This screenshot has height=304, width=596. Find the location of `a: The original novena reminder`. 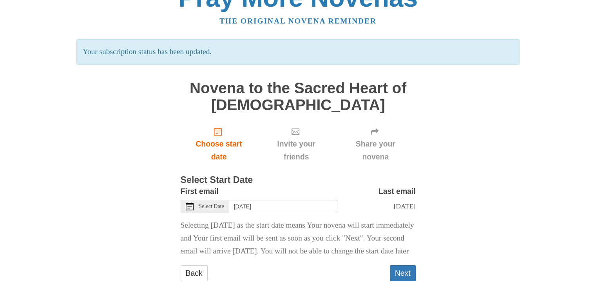

a: The original novena reminder is located at coordinates (298, 21).